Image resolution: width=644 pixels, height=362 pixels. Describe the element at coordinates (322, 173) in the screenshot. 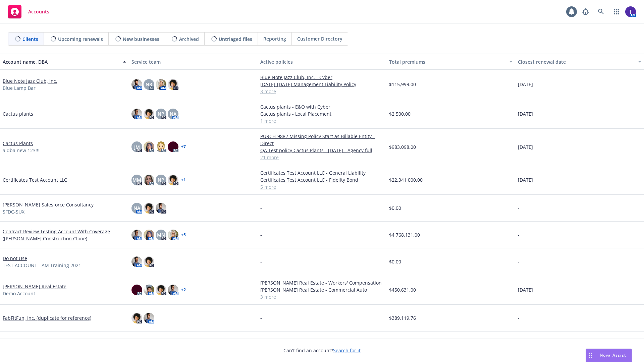

I see `a: Certificates Test Account LLC - General Liability` at that location.